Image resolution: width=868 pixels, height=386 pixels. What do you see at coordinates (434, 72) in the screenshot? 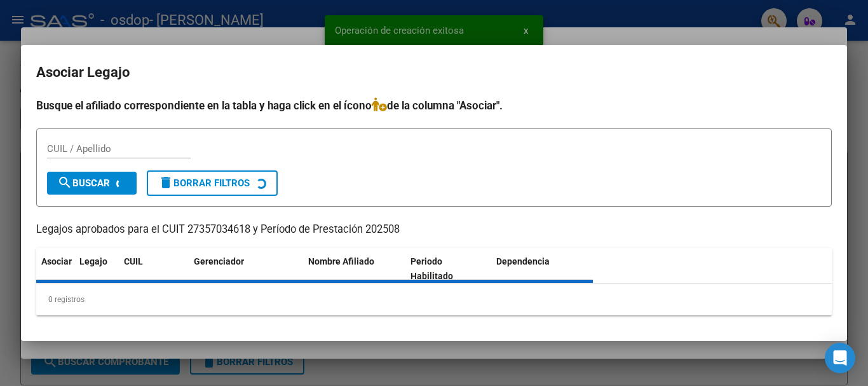
I see `h2: Asociar Legajo` at bounding box center [434, 72].